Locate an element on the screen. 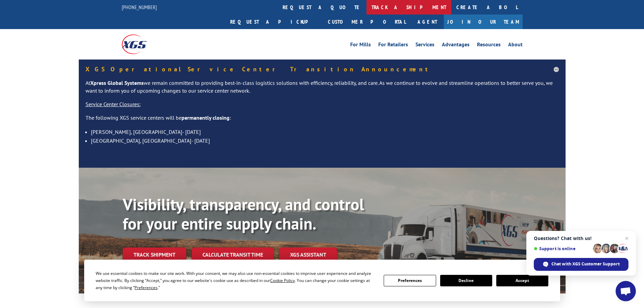 The height and width of the screenshot is (308, 644). a: Advantages is located at coordinates (456, 46).